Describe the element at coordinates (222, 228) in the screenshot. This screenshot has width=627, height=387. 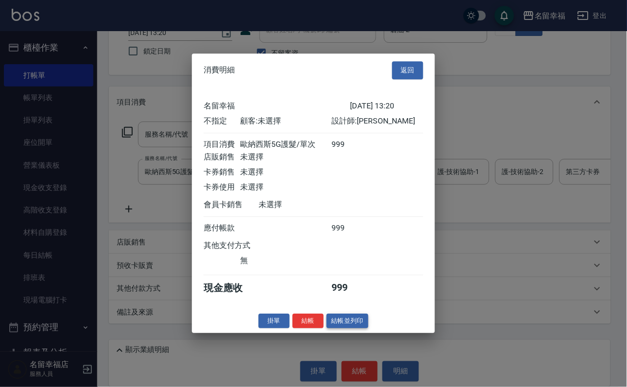
I see `div: 應付帳款` at that location.